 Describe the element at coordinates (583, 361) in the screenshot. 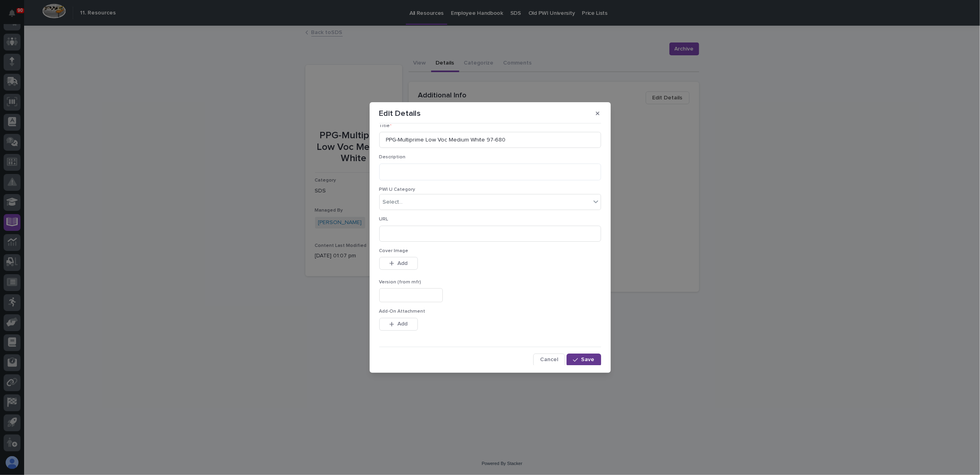

I see `button: Save` at that location.